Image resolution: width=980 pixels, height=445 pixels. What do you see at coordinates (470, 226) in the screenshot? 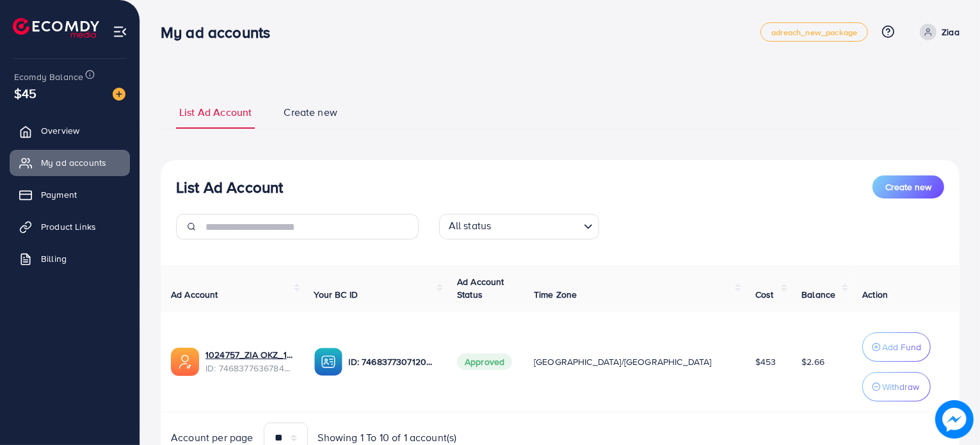
I see `span: All status` at bounding box center [470, 226].